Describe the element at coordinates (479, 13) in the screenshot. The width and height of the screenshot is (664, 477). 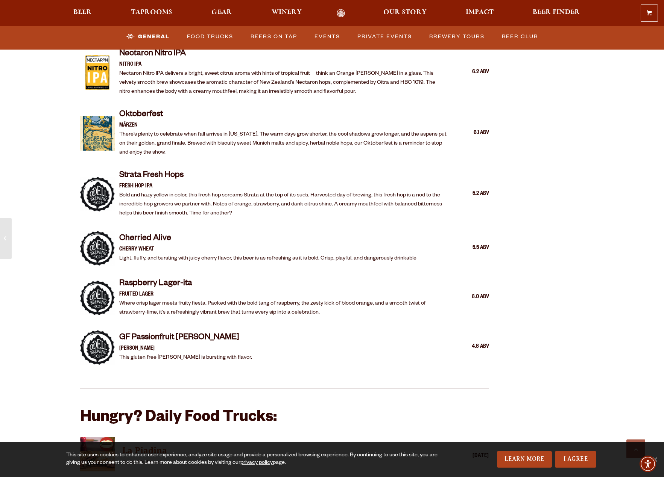
I see `a: Impact` at that location.